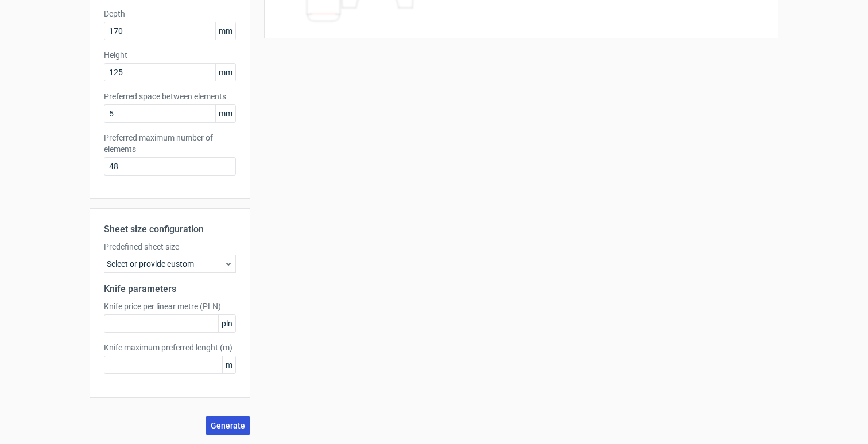 This screenshot has height=444, width=868. I want to click on span: Generate, so click(228, 426).